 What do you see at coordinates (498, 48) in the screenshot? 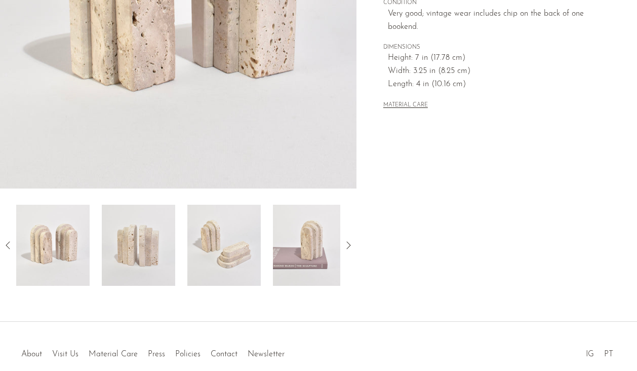
I see `span: DIMENSIONS` at bounding box center [498, 48].